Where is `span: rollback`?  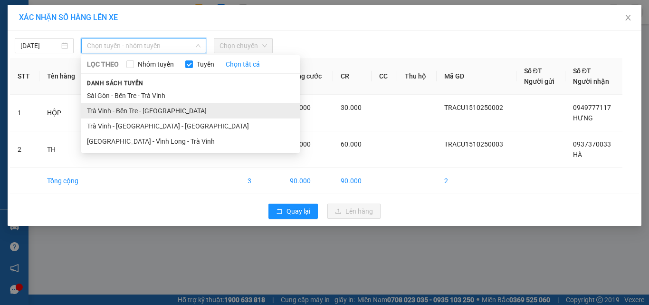 span: rollback is located at coordinates (279, 211).